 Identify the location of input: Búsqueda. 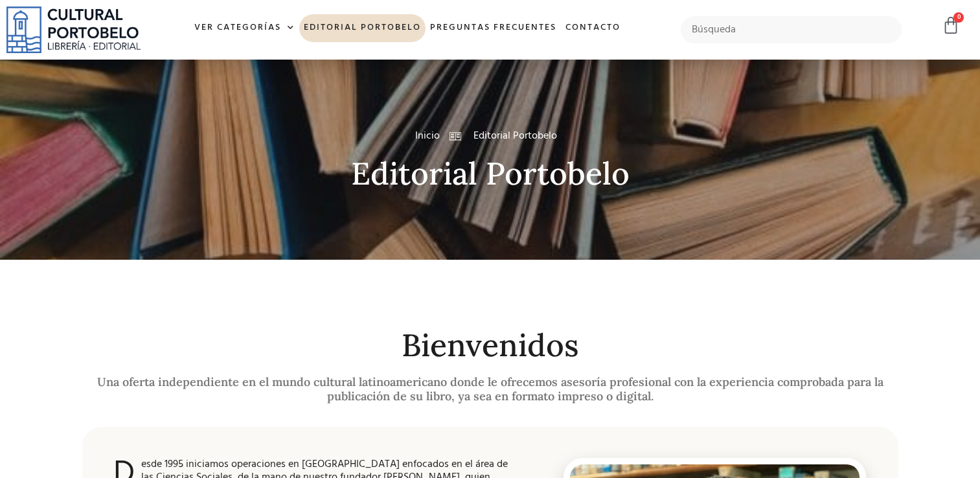
(791, 30).